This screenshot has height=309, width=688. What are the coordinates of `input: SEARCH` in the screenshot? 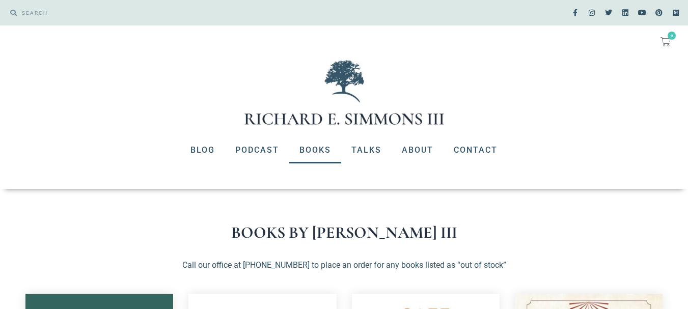 It's located at (178, 13).